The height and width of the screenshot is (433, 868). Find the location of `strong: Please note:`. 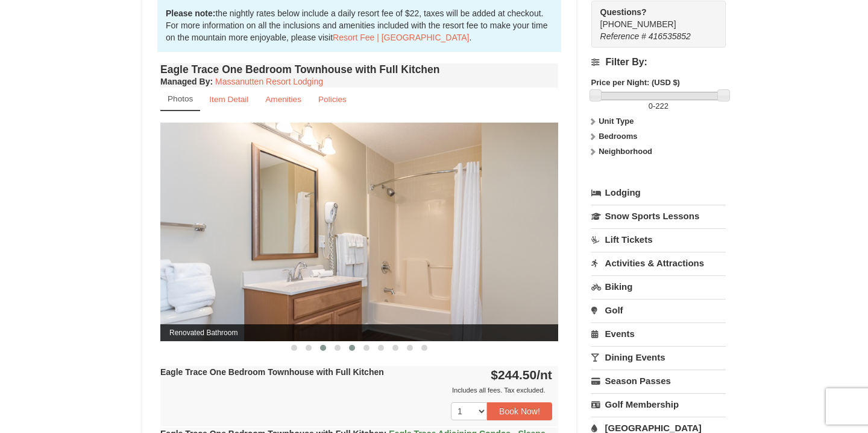

strong: Please note: is located at coordinates (190, 13).